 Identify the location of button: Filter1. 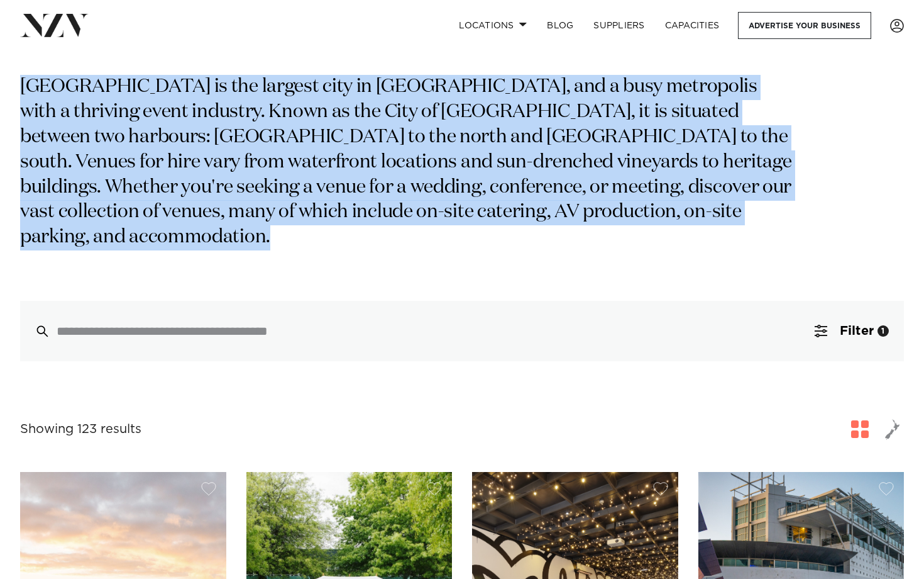
(852, 331).